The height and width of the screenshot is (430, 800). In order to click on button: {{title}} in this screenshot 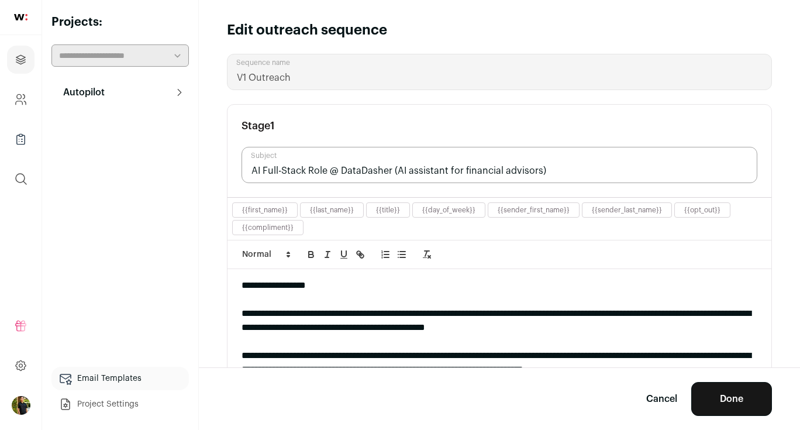, I will do `click(388, 210)`.